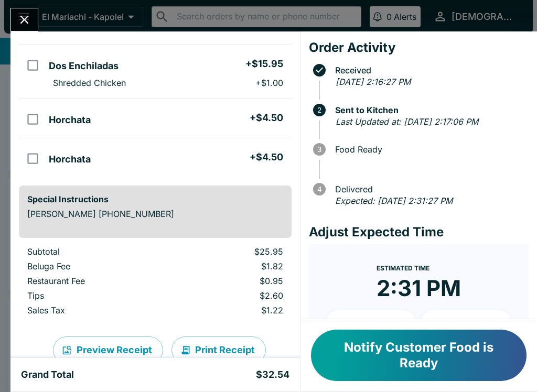 This screenshot has width=537, height=392. What do you see at coordinates (467, 324) in the screenshot?
I see `button: + 20` at bounding box center [467, 324].